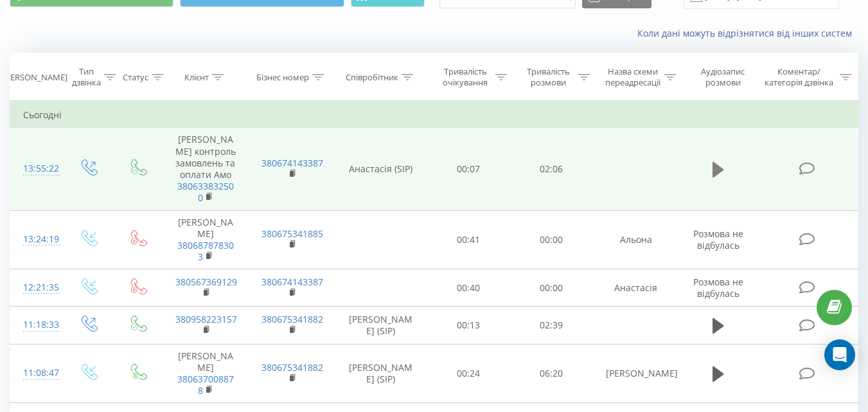 This screenshot has width=868, height=412. What do you see at coordinates (840, 355) in the screenshot?
I see `div: Open Intercom Messenger` at bounding box center [840, 355].